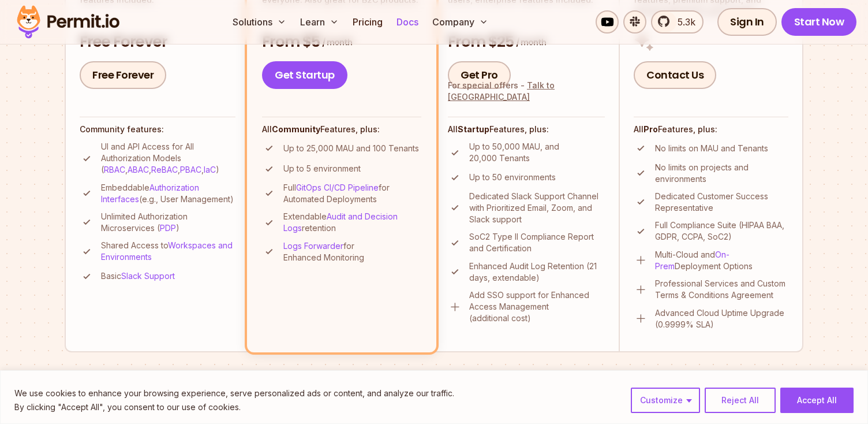 The image size is (868, 424). Describe the element at coordinates (721, 231) in the screenshot. I see `p: Full Compliance Suite (HIPAA BAA, GDPR, CCPA, SoC2)` at that location.